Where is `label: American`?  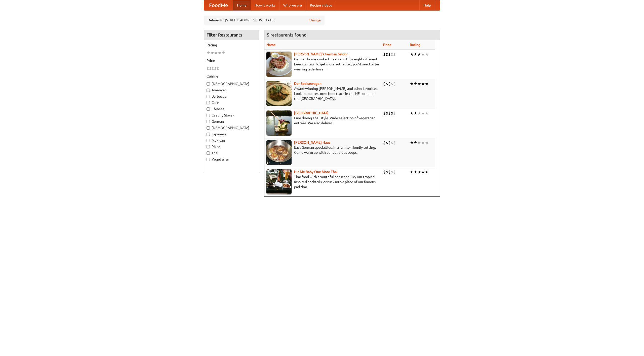 label: American is located at coordinates (231, 90).